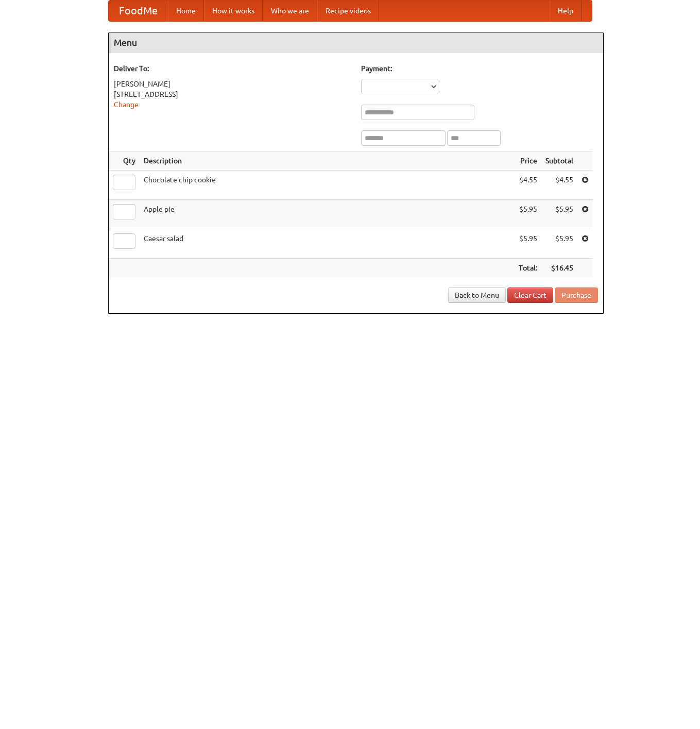  What do you see at coordinates (576, 295) in the screenshot?
I see `button: Purchase` at bounding box center [576, 295].